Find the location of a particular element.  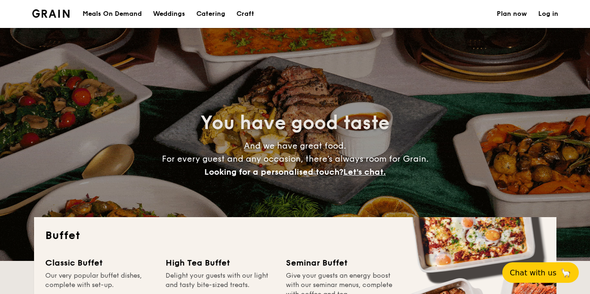

div: Seminar Buffet is located at coordinates (340, 263).